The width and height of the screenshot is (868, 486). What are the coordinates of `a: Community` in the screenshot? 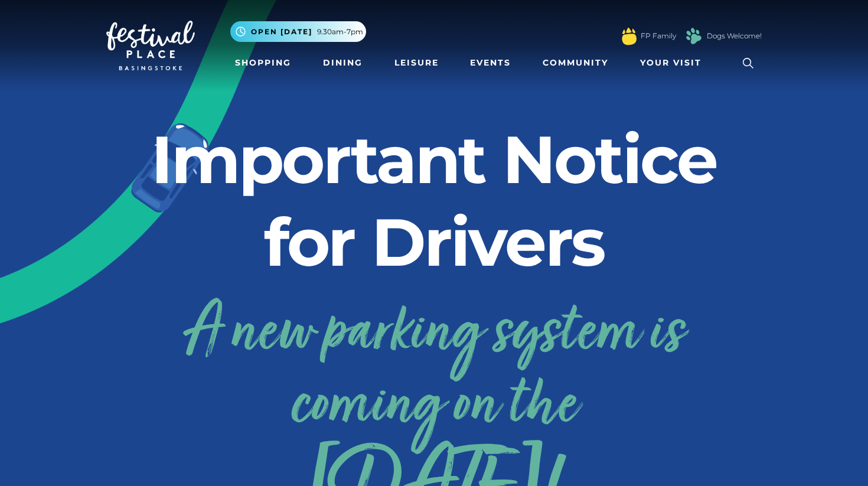 It's located at (575, 63).